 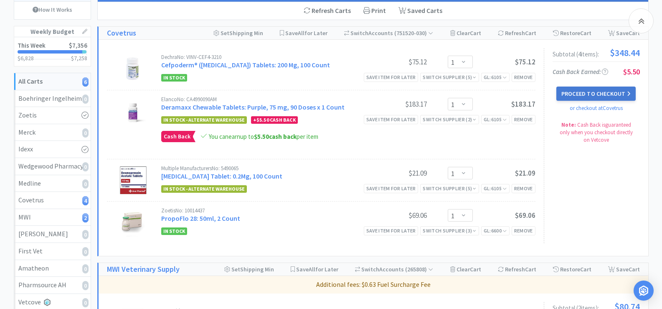 What do you see at coordinates (263, 99) in the screenshot?
I see `div: Elanco No: CA4990090AM` at bounding box center [263, 99].